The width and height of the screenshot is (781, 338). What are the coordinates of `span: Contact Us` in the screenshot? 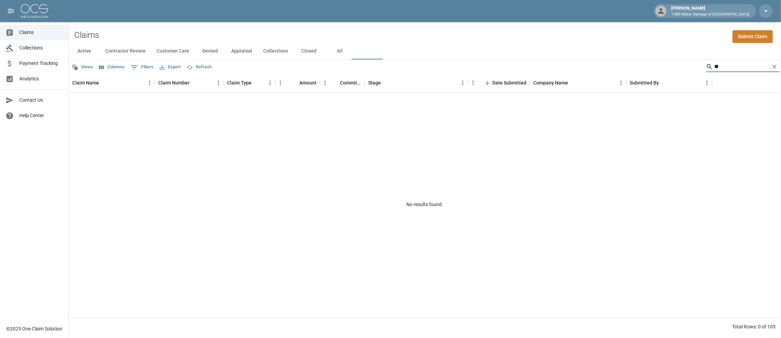 It's located at (41, 100).